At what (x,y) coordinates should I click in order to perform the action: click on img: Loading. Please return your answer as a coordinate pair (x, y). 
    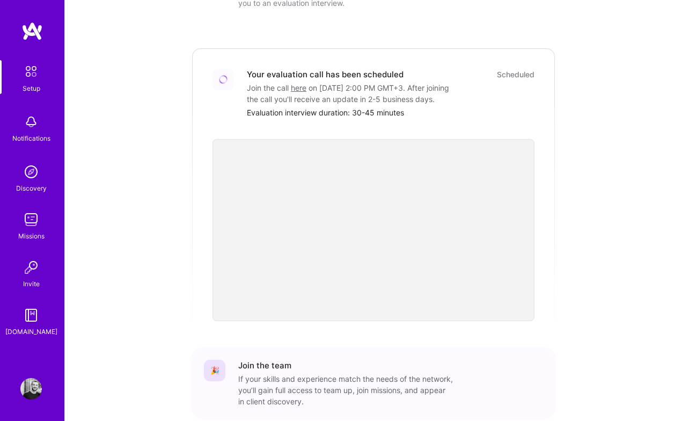
    Looking at the image, I should click on (223, 79).